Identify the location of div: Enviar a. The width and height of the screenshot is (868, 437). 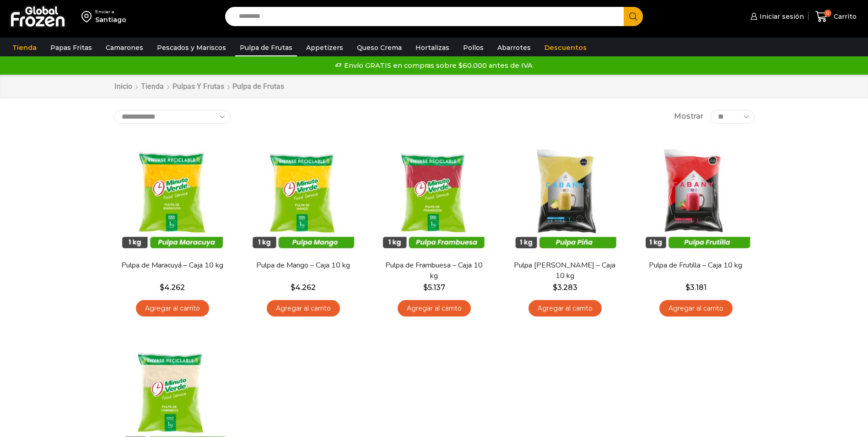
(111, 12).